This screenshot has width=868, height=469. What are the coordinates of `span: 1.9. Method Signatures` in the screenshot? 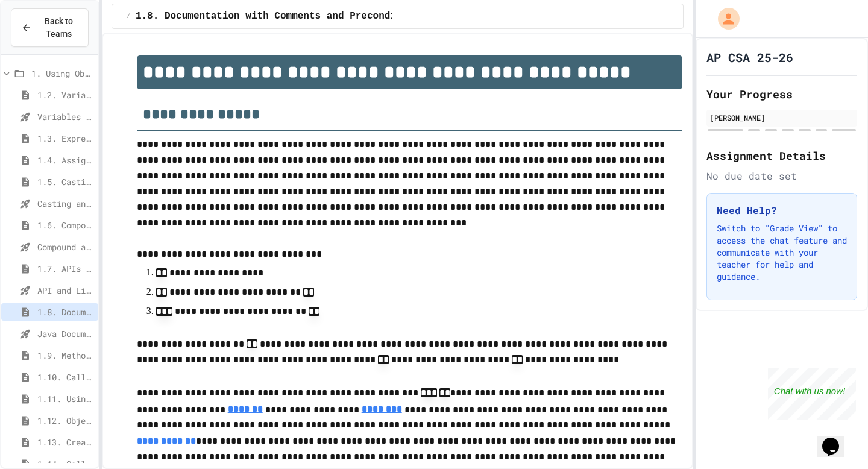 It's located at (65, 355).